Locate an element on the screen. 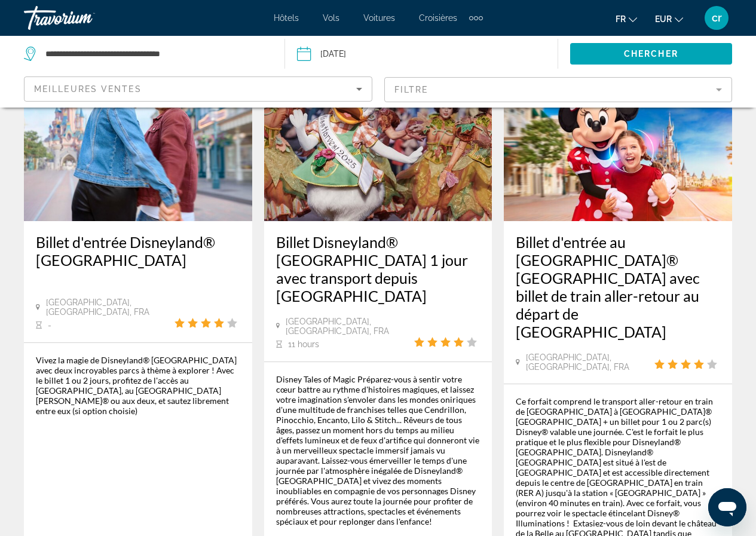  button: Filter is located at coordinates (558, 90).